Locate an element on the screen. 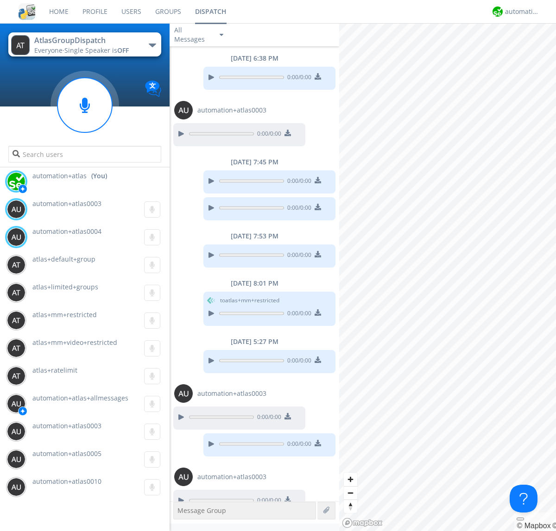 The height and width of the screenshot is (531, 556). input: Search users is located at coordinates (84, 154).